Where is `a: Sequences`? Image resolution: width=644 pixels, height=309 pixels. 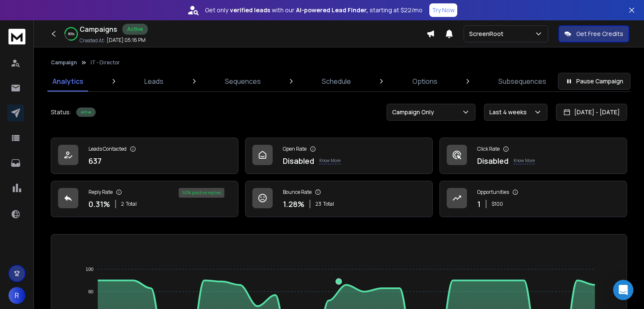
a: Sequences is located at coordinates (243, 81).